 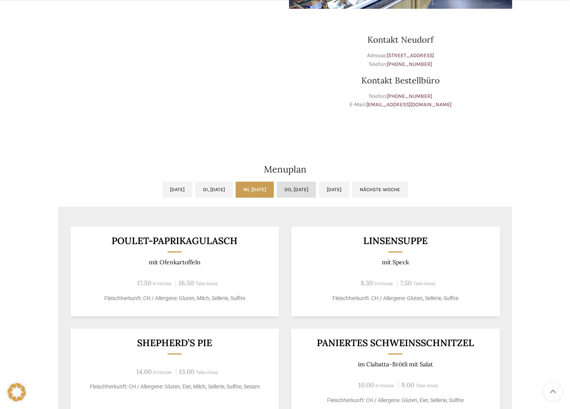 I want to click on span: 10.00, so click(x=366, y=385).